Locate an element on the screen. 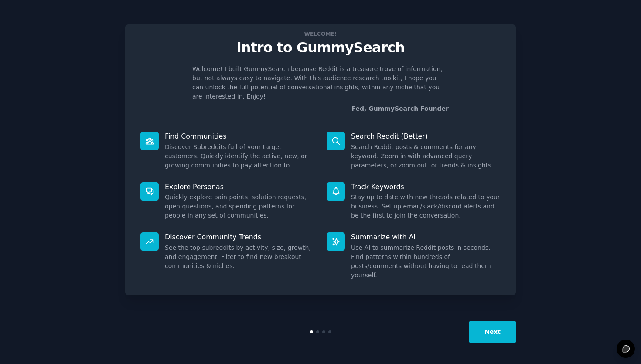 Image resolution: width=641 pixels, height=364 pixels. button: Next is located at coordinates (492, 331).